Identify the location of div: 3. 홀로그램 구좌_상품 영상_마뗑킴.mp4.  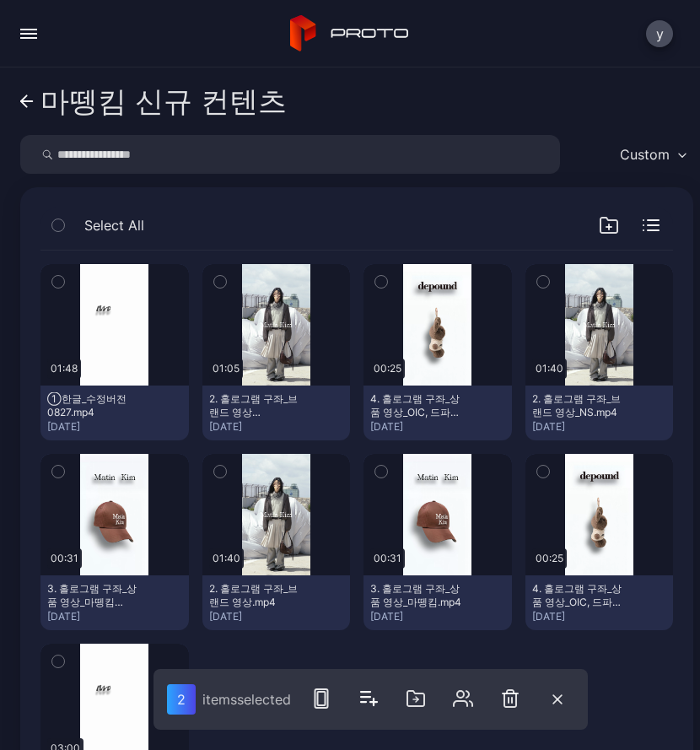
(417, 595).